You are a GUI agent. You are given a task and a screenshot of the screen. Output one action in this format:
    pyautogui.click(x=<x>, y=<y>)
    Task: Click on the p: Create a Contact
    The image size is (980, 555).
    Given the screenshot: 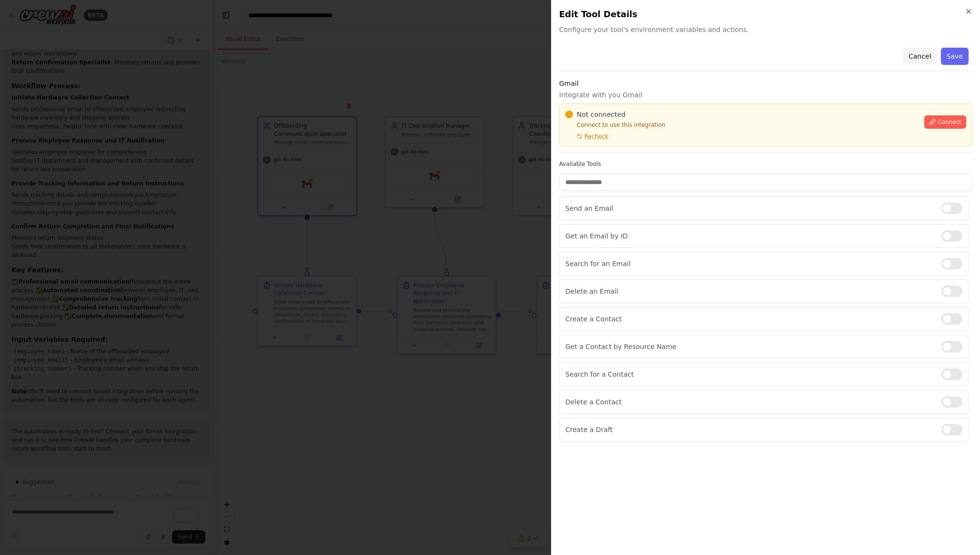 What is the action you would take?
    pyautogui.click(x=749, y=319)
    